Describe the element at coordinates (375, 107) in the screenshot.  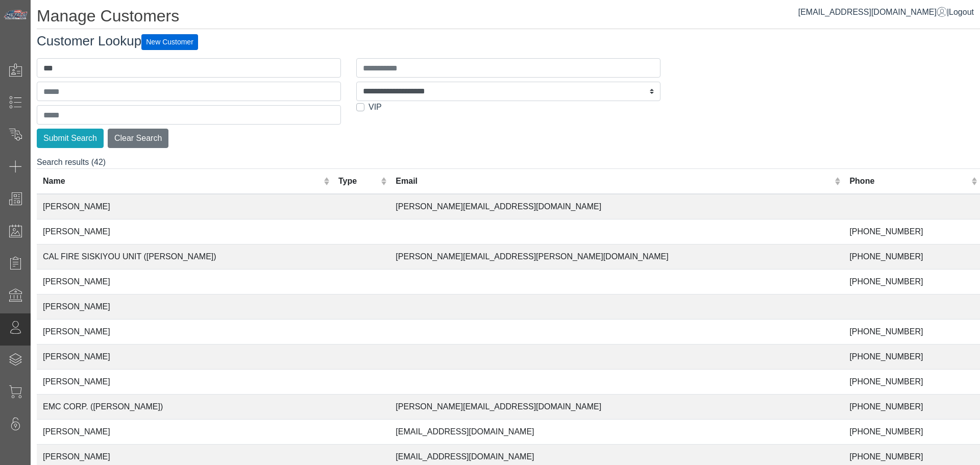
I see `label: VIP` at that location.